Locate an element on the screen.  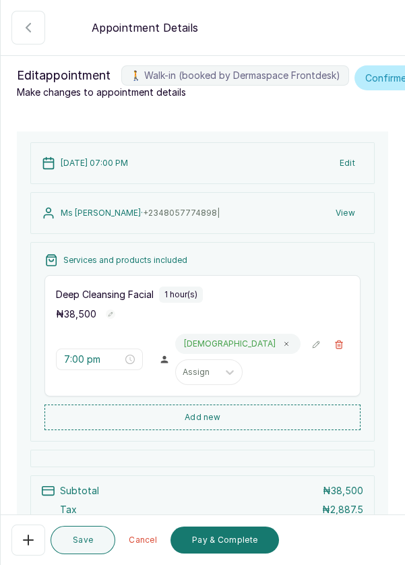
span: Edit appointment is located at coordinates (63, 75).